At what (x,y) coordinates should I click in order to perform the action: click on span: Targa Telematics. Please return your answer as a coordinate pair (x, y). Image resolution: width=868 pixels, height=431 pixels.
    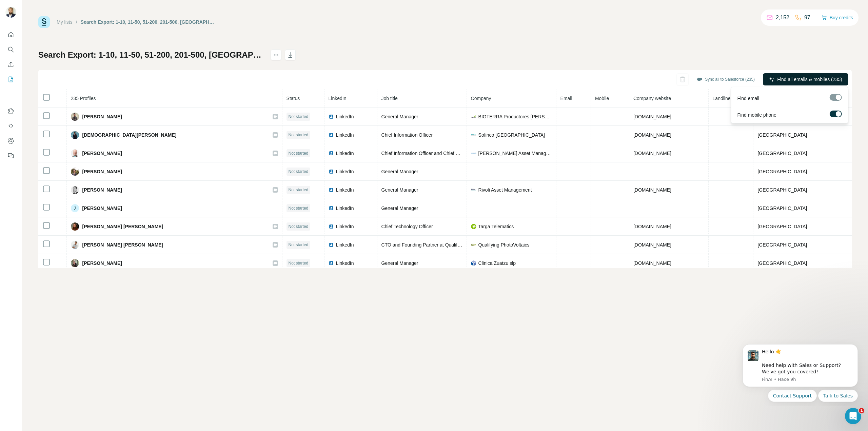
    Looking at the image, I should click on (496, 226).